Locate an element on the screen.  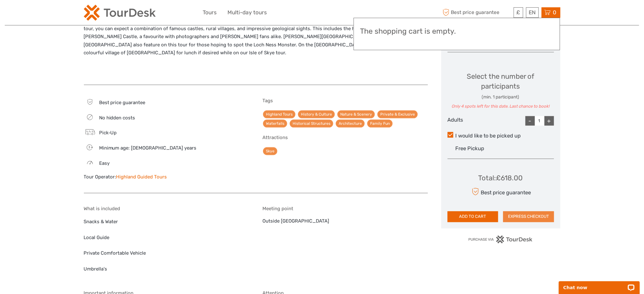
a: Family Fun is located at coordinates (380, 123).